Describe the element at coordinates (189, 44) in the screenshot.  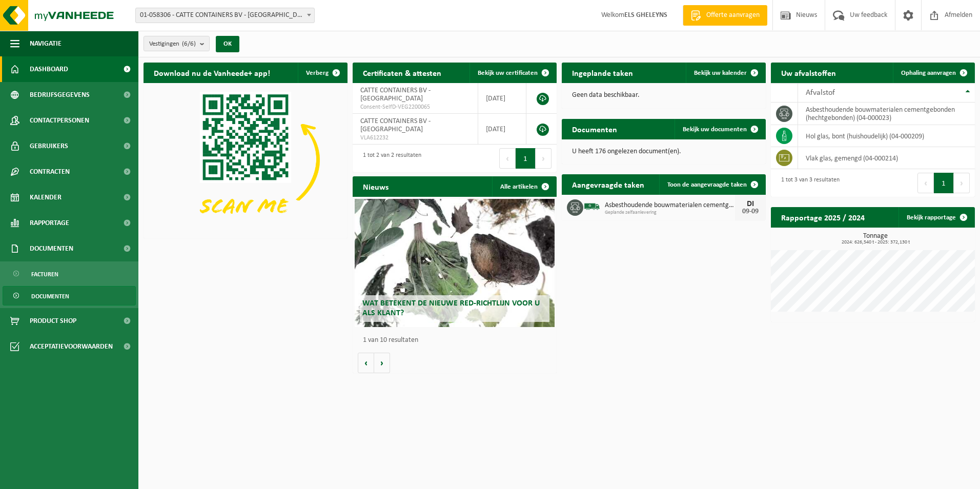
I see `count: (6/6)` at that location.